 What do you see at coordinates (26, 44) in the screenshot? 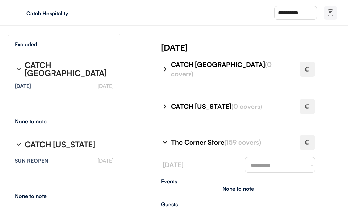
I see `div: Excluded` at bounding box center [26, 44].